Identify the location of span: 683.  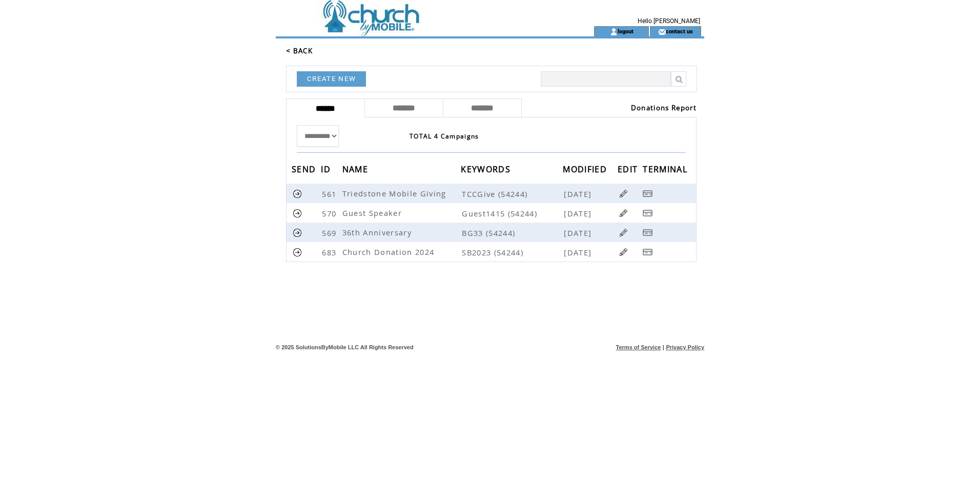
(330, 252).